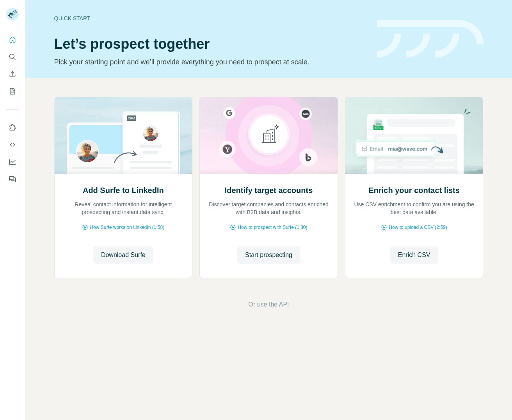 This screenshot has width=512, height=420. Describe the element at coordinates (414, 135) in the screenshot. I see `img: Enrich your contact lists` at that location.